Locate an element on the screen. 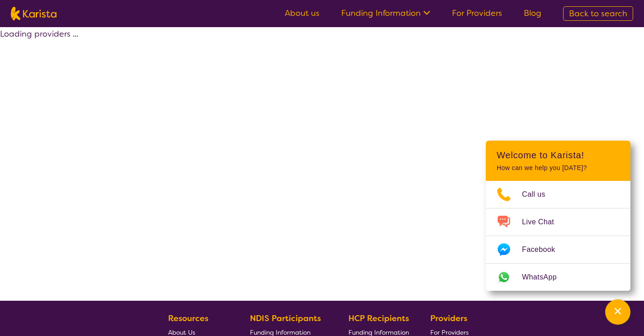 This screenshot has height=336, width=644. b: Resources is located at coordinates (188, 318).